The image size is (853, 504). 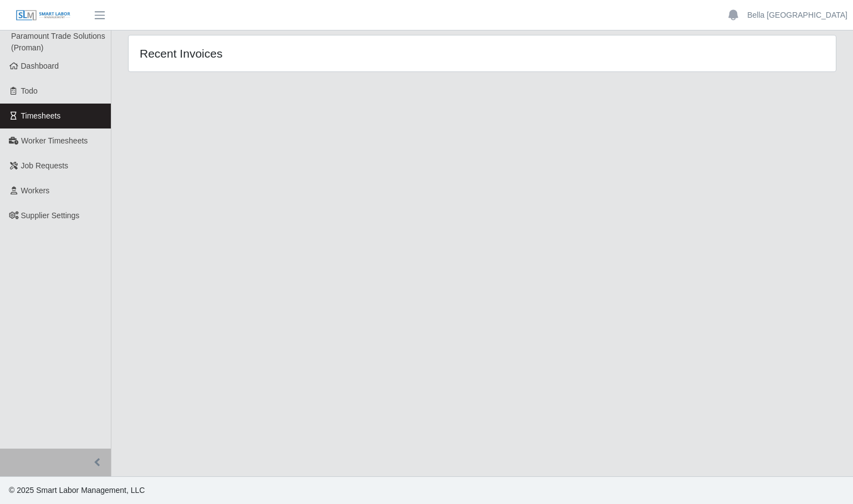 I want to click on h4: Recent Invoices, so click(x=277, y=53).